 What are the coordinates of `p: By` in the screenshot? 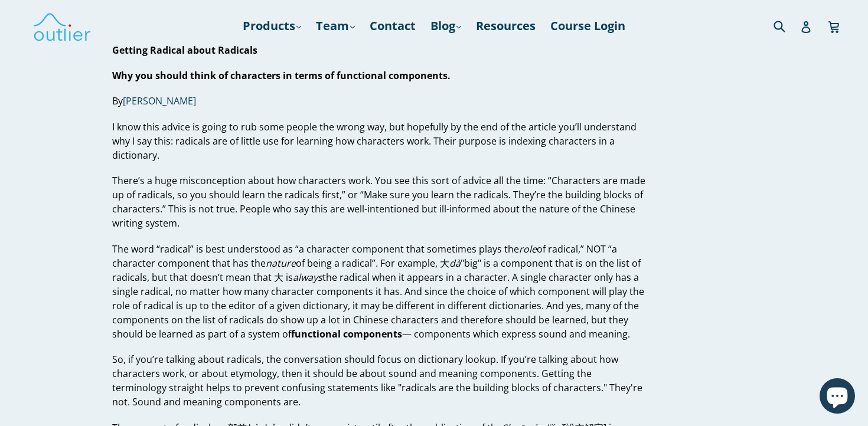 It's located at (378, 102).